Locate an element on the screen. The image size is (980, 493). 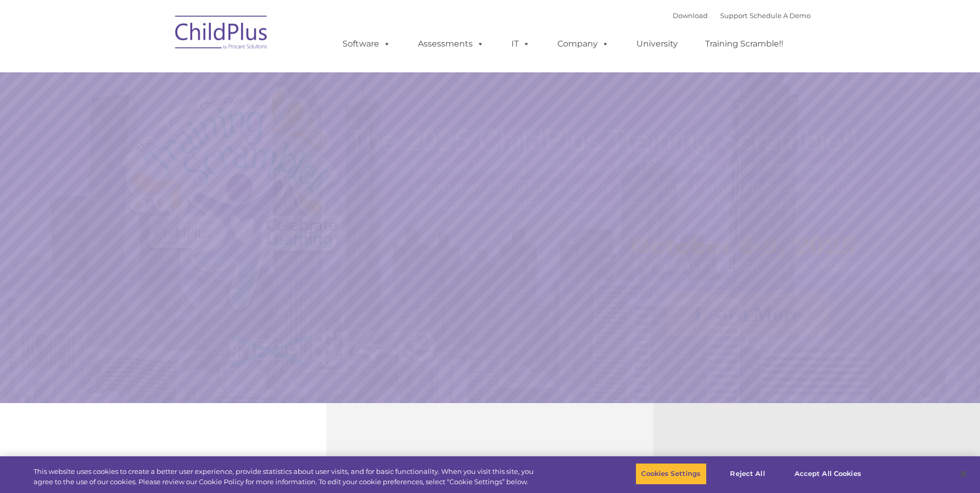
a: Company is located at coordinates (583, 44).